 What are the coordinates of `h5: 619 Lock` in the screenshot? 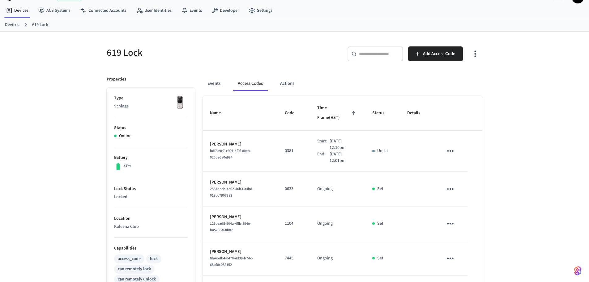 It's located at (199, 53).